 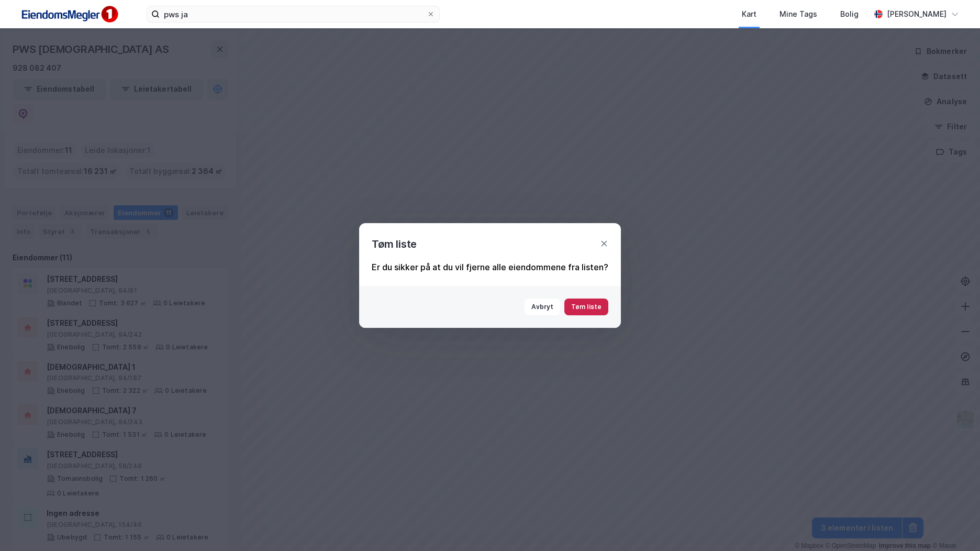 I want to click on div: Kart, so click(x=749, y=14).